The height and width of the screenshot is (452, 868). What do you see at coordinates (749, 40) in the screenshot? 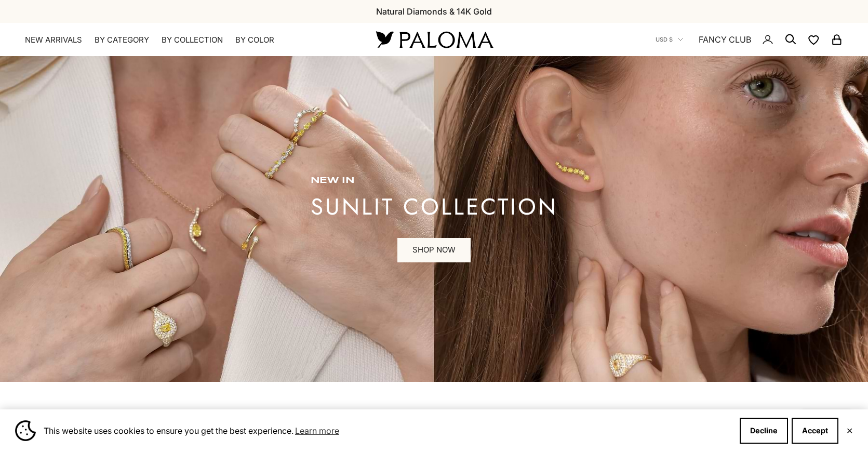
I see `nav: Secondary navigation` at bounding box center [749, 40].